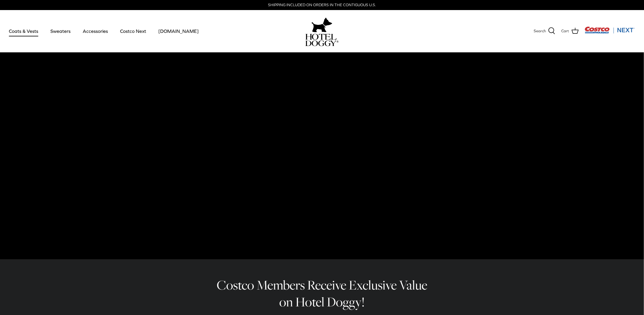  What do you see at coordinates (95, 31) in the screenshot?
I see `a: Accessories` at bounding box center [95, 31].